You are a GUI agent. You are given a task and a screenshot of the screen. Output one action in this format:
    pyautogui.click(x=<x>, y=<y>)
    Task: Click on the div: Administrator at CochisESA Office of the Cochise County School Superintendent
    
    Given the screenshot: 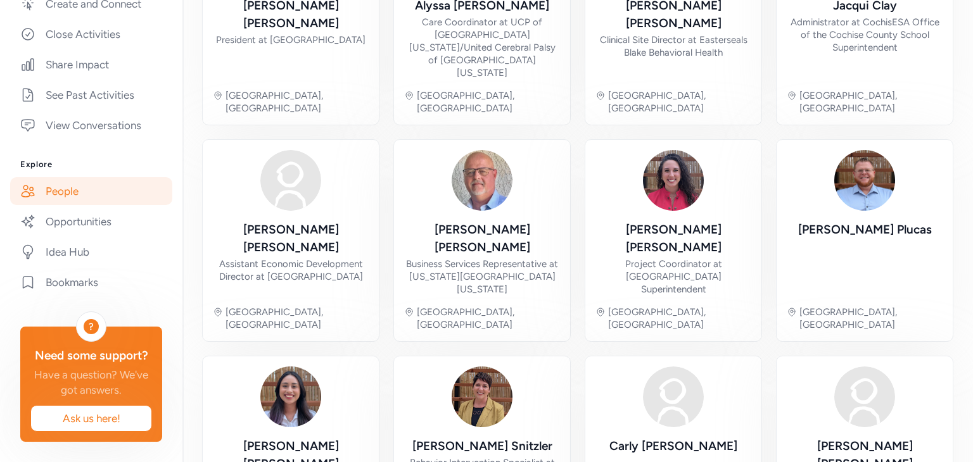 What is the action you would take?
    pyautogui.click(x=865, y=35)
    